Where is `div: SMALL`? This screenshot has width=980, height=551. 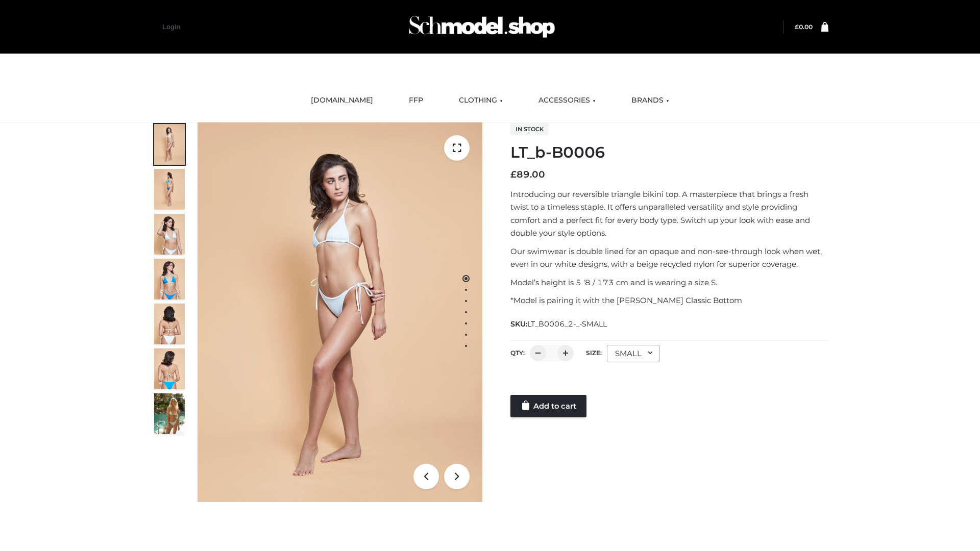 div: SMALL is located at coordinates (633, 354).